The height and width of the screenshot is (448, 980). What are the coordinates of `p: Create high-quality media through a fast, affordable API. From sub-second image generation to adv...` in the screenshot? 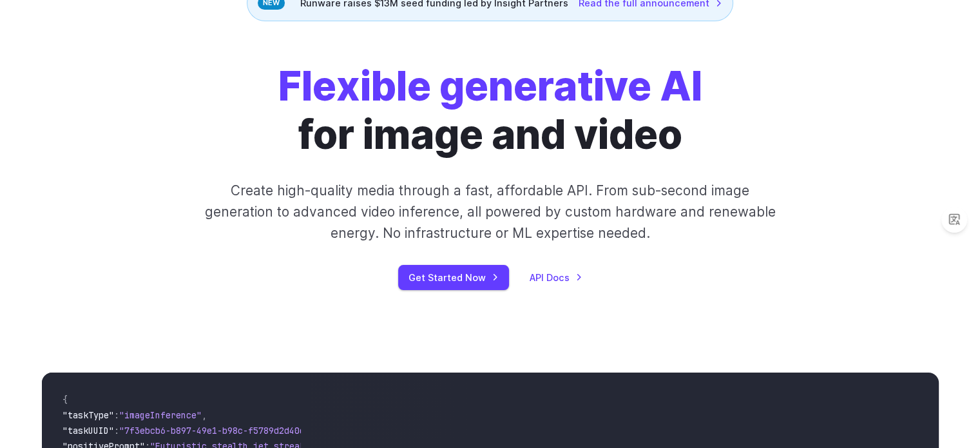 It's located at (490, 212).